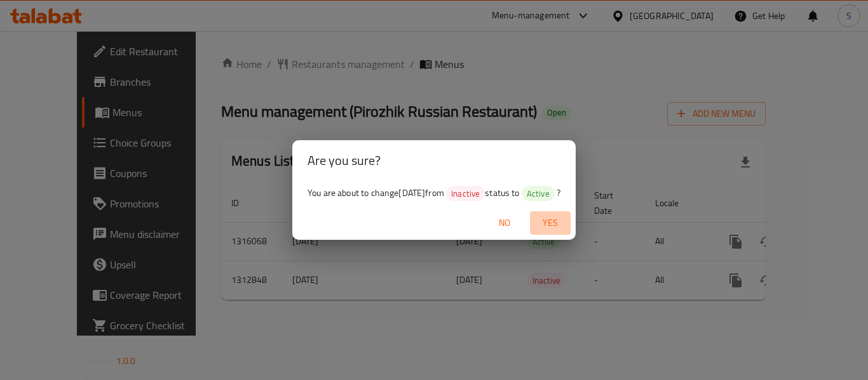 The image size is (868, 380). I want to click on button: No, so click(505, 222).